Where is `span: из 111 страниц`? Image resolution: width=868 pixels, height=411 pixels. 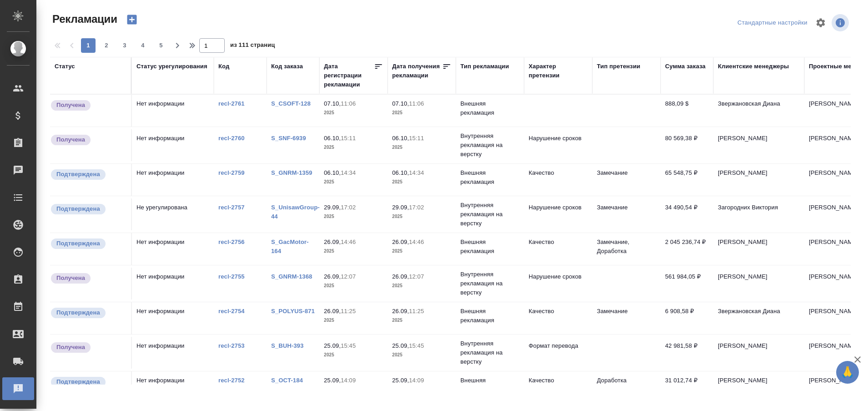 span: из 111 страниц is located at coordinates (252, 46).